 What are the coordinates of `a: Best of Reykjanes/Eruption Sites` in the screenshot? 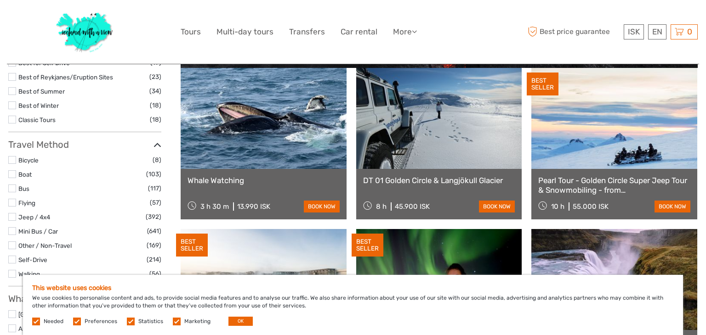 It's located at (66, 77).